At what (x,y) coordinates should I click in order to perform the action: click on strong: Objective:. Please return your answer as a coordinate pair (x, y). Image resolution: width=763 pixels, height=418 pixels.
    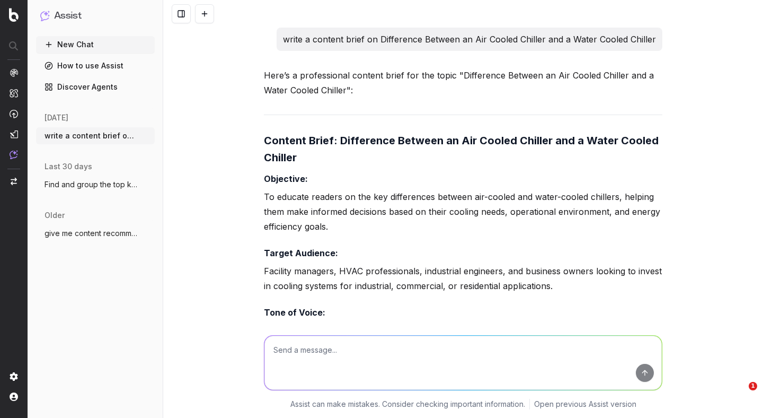
    Looking at the image, I should click on (286, 179).